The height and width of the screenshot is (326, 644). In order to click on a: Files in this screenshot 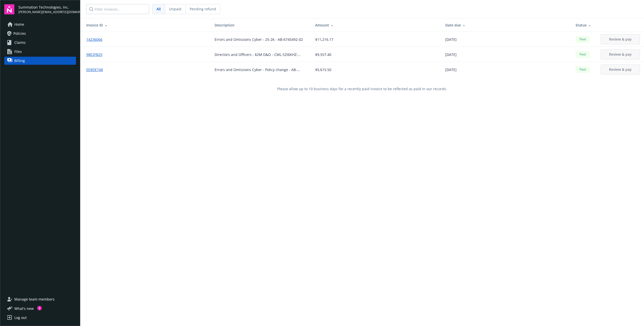, I will do `click(40, 52)`.